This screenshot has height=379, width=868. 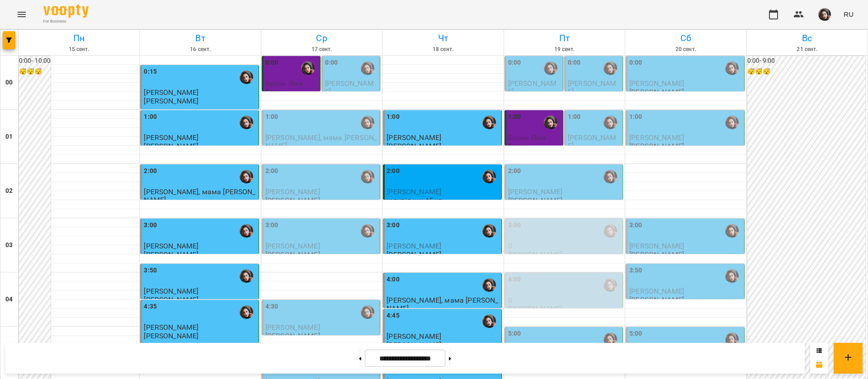 What do you see at coordinates (527, 137) in the screenshot?
I see `span: Бронь Ліна` at bounding box center [527, 137].